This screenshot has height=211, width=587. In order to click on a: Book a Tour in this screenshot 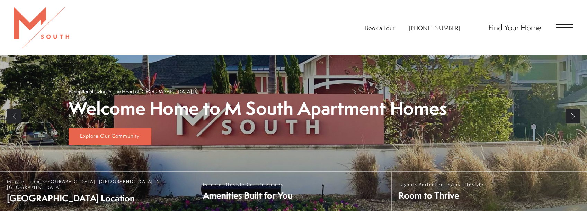, I will do `click(379, 28)`.